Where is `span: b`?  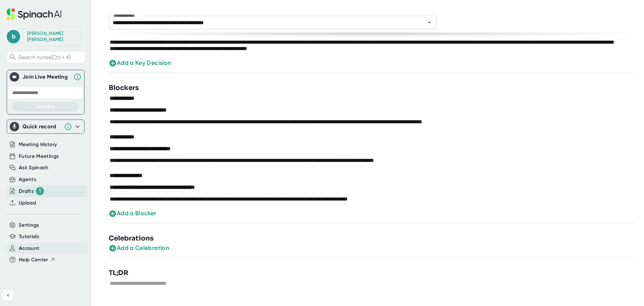 span: b is located at coordinates (13, 37).